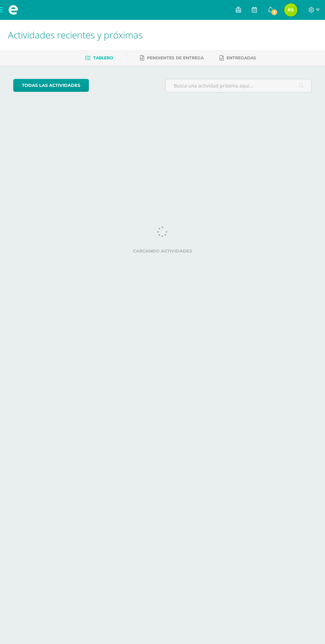 The width and height of the screenshot is (325, 644). Describe the element at coordinates (238, 85) in the screenshot. I see `input: Busca una actividad próxima aquí...` at that location.